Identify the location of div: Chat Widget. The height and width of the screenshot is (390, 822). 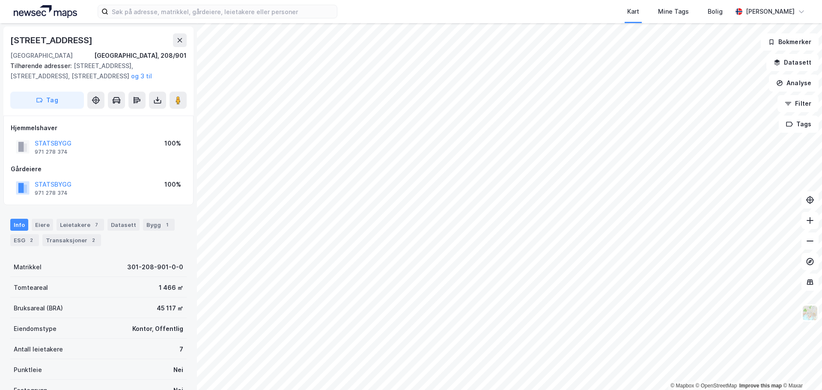
(801, 370).